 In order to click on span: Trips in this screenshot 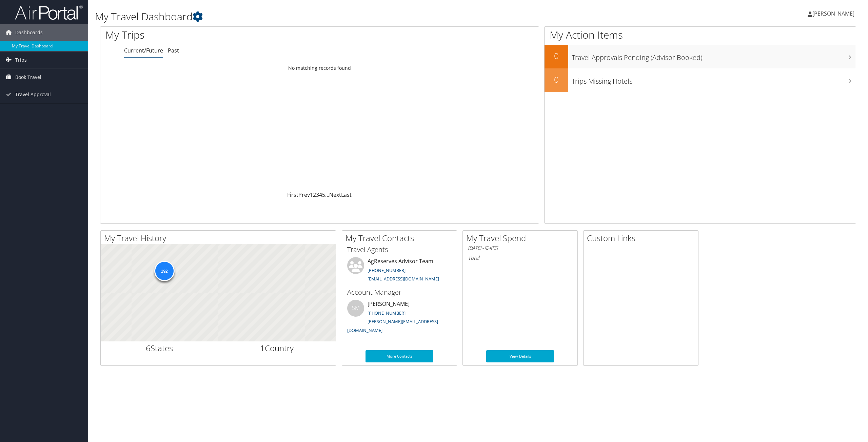, I will do `click(21, 60)`.